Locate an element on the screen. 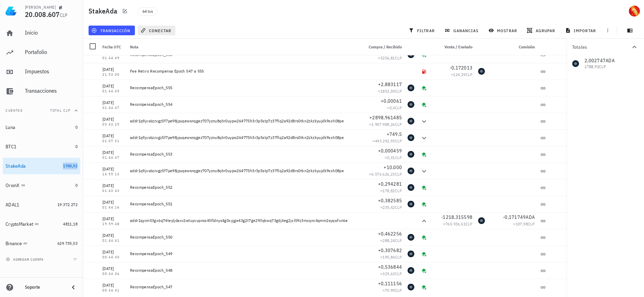  span: +10.000 is located at coordinates (393, 167).